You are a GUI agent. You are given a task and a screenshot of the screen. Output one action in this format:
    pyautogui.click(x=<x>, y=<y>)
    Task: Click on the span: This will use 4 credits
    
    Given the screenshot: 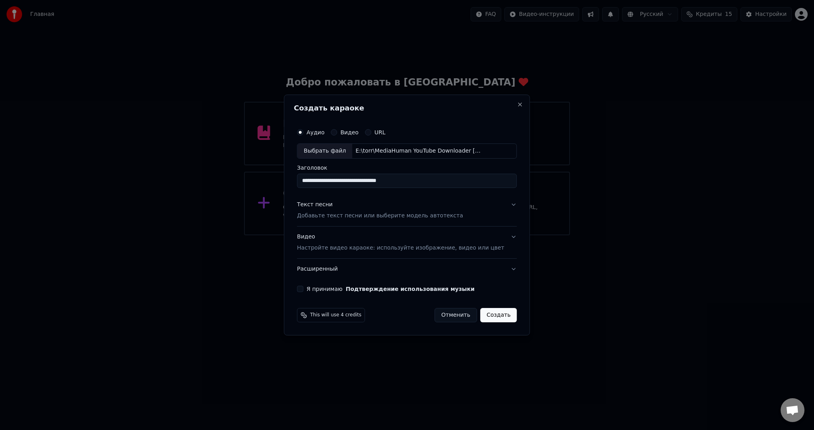 What is the action you would take?
    pyautogui.click(x=335, y=315)
    